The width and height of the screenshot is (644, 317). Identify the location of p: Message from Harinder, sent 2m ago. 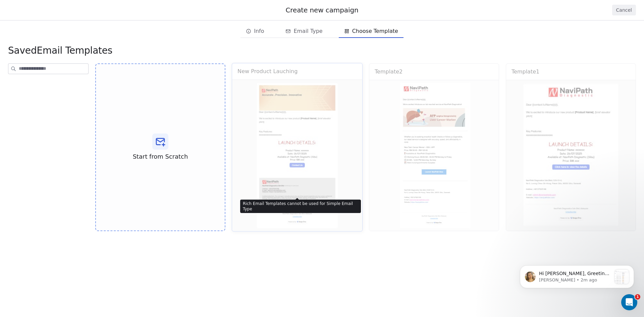
(65, 28).